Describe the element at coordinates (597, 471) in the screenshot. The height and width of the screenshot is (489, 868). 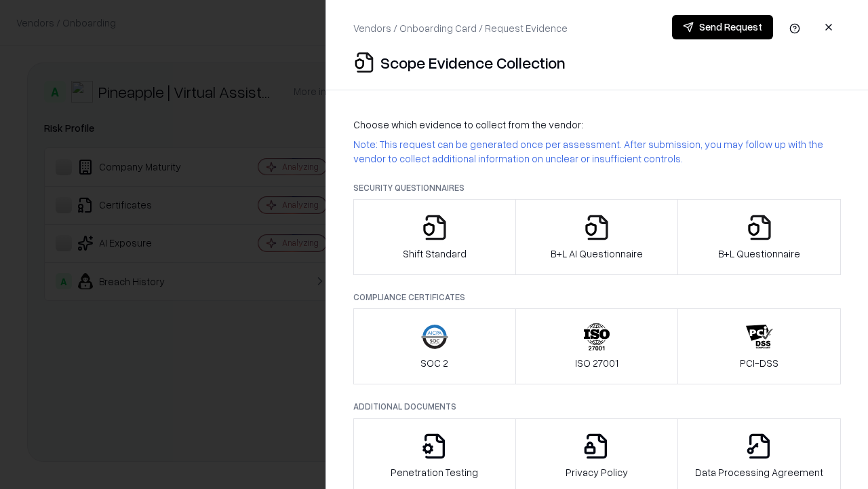
I see `p: Privacy Policy` at that location.